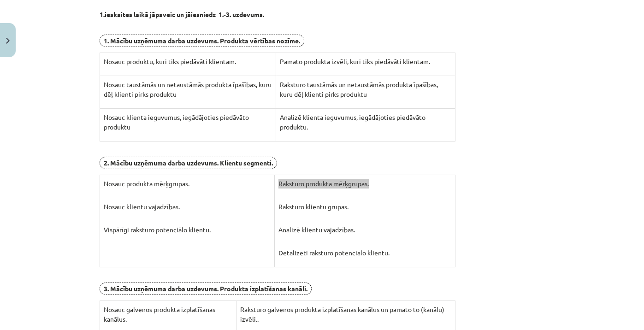 Image resolution: width=644 pixels, height=330 pixels. What do you see at coordinates (365, 183) in the screenshot?
I see `p: Raksturo produkta mērķgrupas.` at bounding box center [365, 183].